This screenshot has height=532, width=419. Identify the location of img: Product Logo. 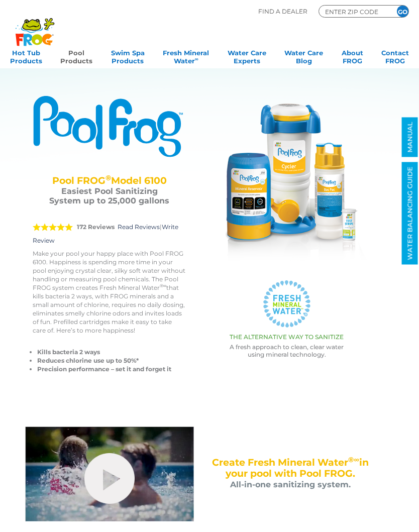
(109, 126).